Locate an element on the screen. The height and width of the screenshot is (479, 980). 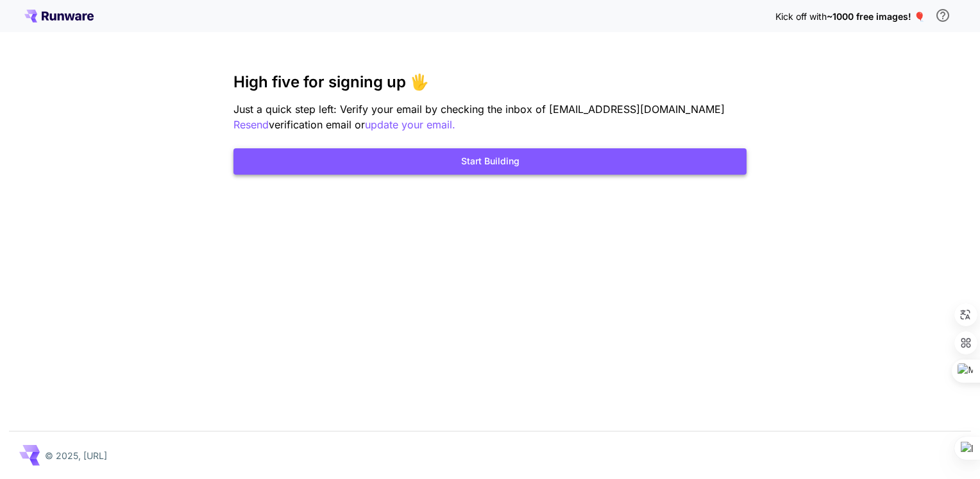
button: Start Building is located at coordinates (490, 161).